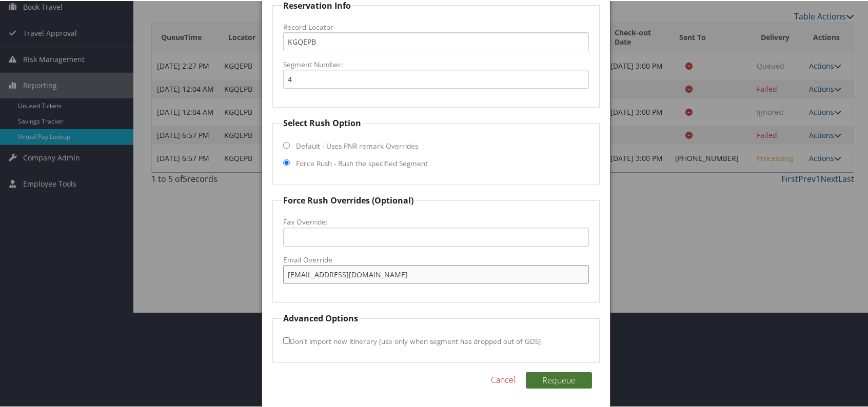 This screenshot has height=407, width=868. I want to click on label: Default - Uses PNR remark Overrides, so click(357, 145).